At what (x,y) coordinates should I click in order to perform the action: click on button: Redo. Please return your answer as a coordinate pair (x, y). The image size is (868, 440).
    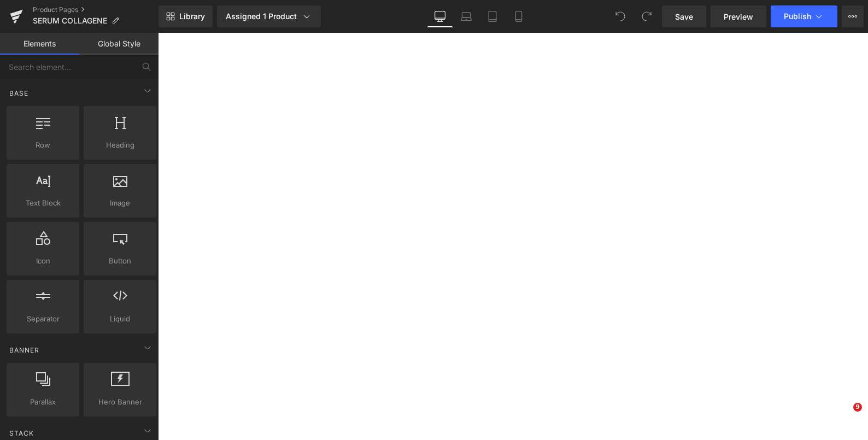
    Looking at the image, I should click on (647, 16).